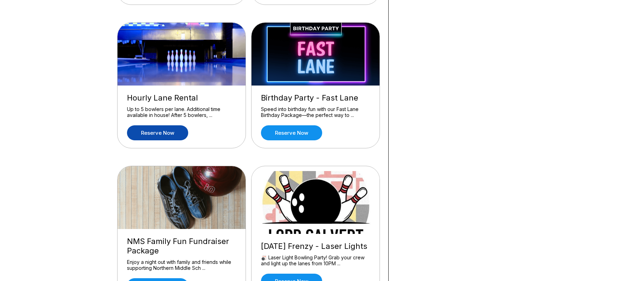 This screenshot has width=644, height=281. I want to click on div: Birthday Party - Fast Lane, so click(315, 97).